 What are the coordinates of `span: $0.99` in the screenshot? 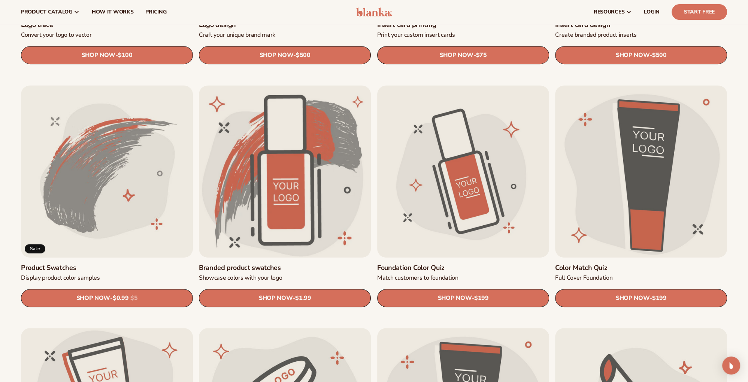 It's located at (121, 298).